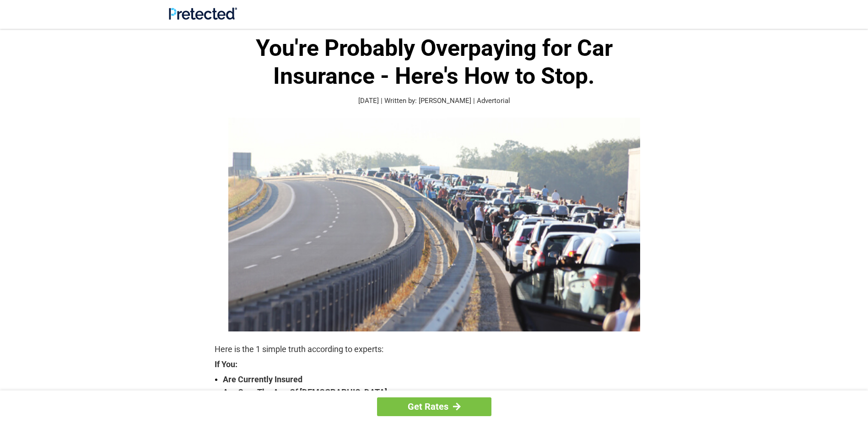 The width and height of the screenshot is (868, 423). I want to click on img: Site Logo, so click(202, 14).